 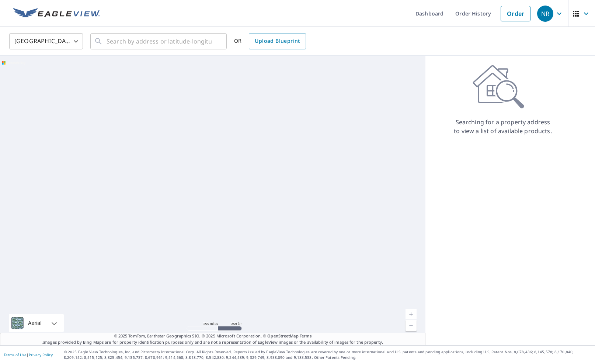 What do you see at coordinates (328, 355) in the screenshot?
I see `p: © 2025 Eagle View Technologies, Inc. and Pictometry International Corp. All Rights Reserved. Repo...` at bounding box center [328, 355].